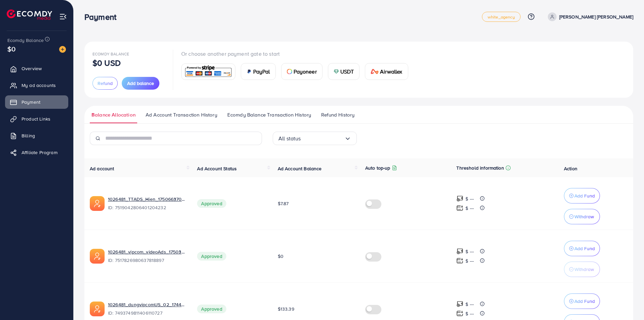 Image resolution: width=644 pixels, height=320 pixels. What do you see at coordinates (289, 138) in the screenshot?
I see `span: All status` at bounding box center [289, 138].